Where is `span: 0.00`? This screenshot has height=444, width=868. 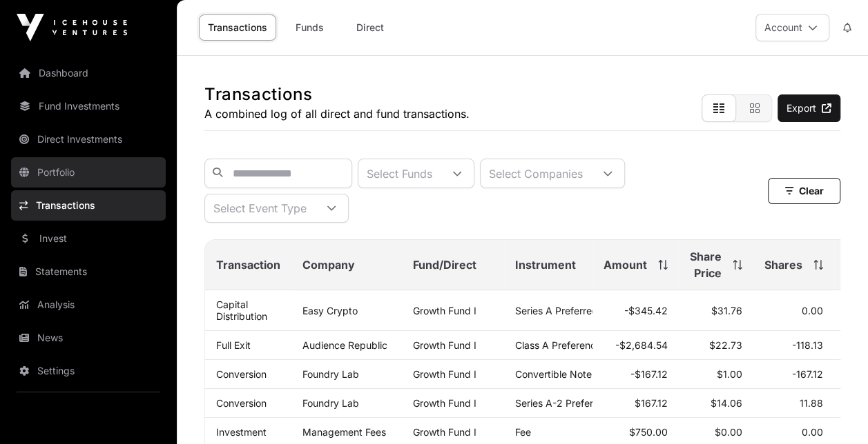 span: 0.00 is located at coordinates (812, 311).